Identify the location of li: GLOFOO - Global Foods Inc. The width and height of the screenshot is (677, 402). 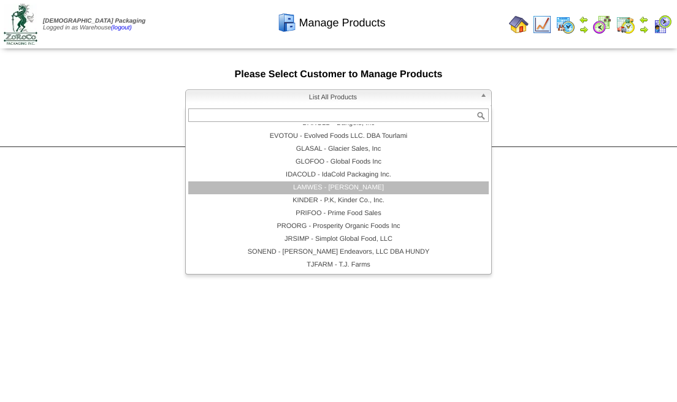
(339, 162).